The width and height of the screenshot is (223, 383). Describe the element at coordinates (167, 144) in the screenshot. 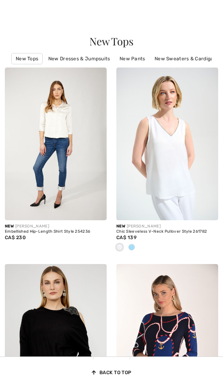

I see `img: Chic Sleeveless V-Neck Pullover Style 261782. Vanilla 30` at that location.